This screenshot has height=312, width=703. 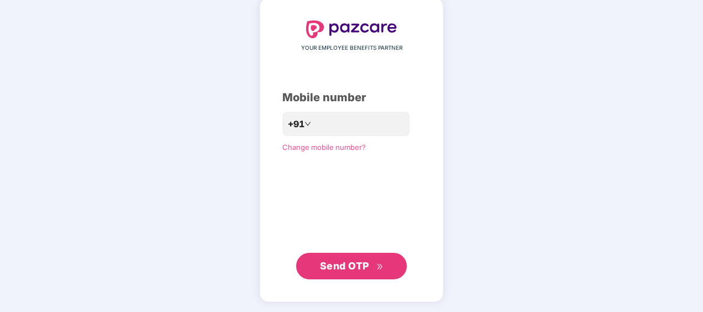 I want to click on span: +91, so click(x=296, y=124).